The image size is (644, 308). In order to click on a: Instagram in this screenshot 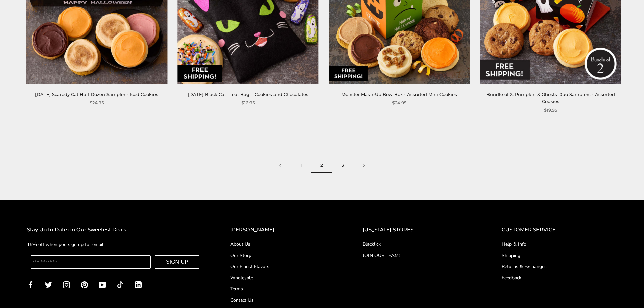, I will do `click(66, 285)`.